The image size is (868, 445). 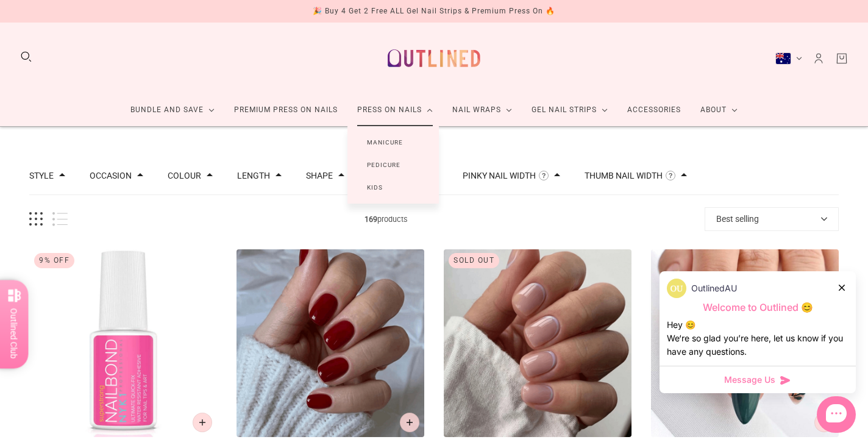 I want to click on span: products, so click(x=386, y=219).